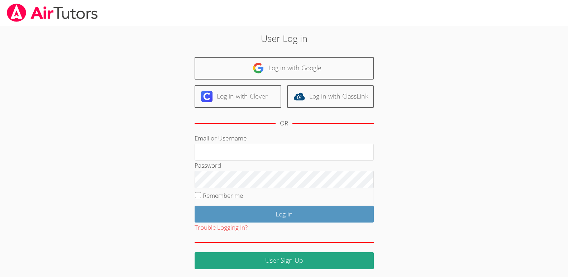 Image resolution: width=568 pixels, height=277 pixels. What do you see at coordinates (208, 165) in the screenshot?
I see `label: Password` at bounding box center [208, 165].